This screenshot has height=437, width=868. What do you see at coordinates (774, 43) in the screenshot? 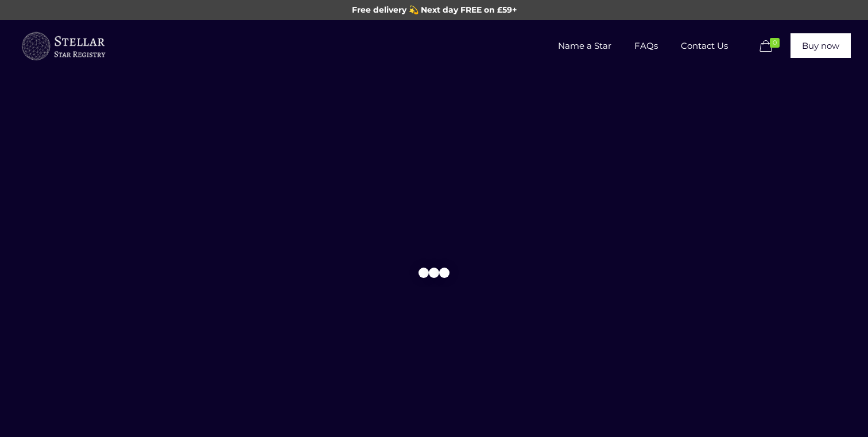
I see `span: 0` at bounding box center [774, 43].